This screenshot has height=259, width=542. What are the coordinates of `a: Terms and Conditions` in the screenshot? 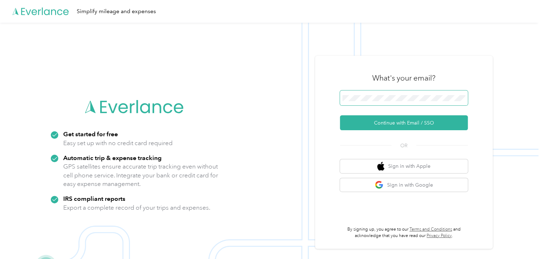 It's located at (431, 229).